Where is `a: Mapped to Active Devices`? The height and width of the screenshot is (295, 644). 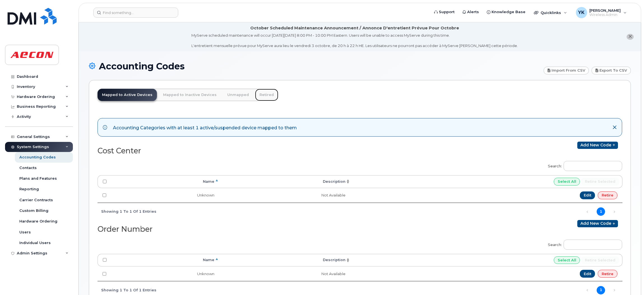
a: Mapped to Active Devices is located at coordinates (127, 95).